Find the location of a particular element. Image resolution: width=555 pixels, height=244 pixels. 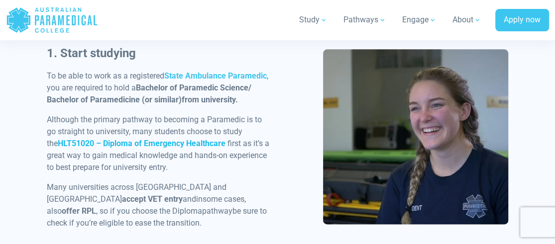

a: HLT51020 – Diploma of Emergency Healthcare is located at coordinates (142, 143).